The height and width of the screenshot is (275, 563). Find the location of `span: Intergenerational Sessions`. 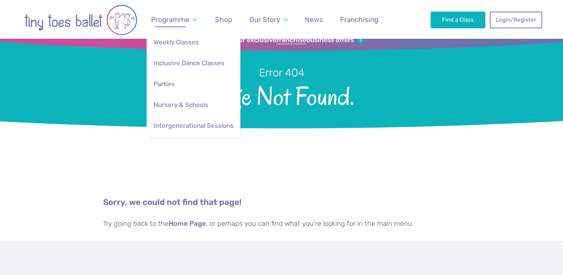

span: Intergenerational Sessions is located at coordinates (193, 125).